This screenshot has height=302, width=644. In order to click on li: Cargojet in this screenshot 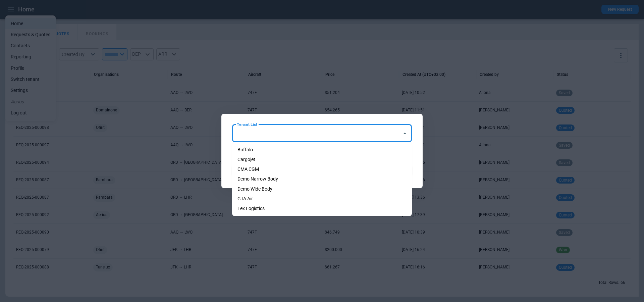, I will do `click(322, 160)`.